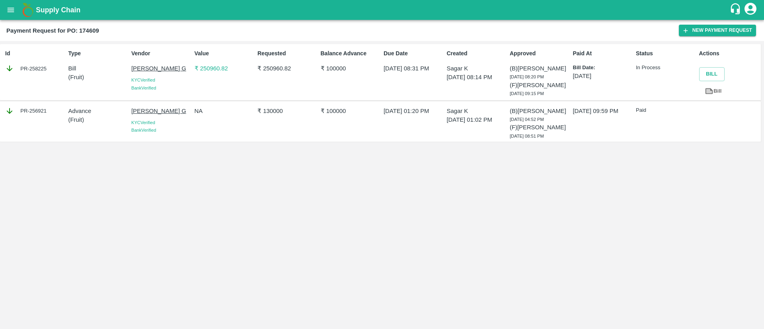 Image resolution: width=764 pixels, height=329 pixels. Describe the element at coordinates (28, 10) in the screenshot. I see `img: logo` at that location.